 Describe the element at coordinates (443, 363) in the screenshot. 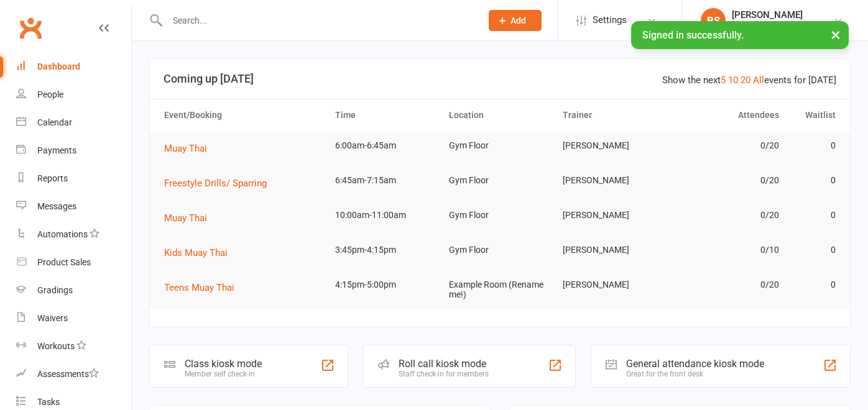

I see `div: Roll call kiosk mode` at that location.